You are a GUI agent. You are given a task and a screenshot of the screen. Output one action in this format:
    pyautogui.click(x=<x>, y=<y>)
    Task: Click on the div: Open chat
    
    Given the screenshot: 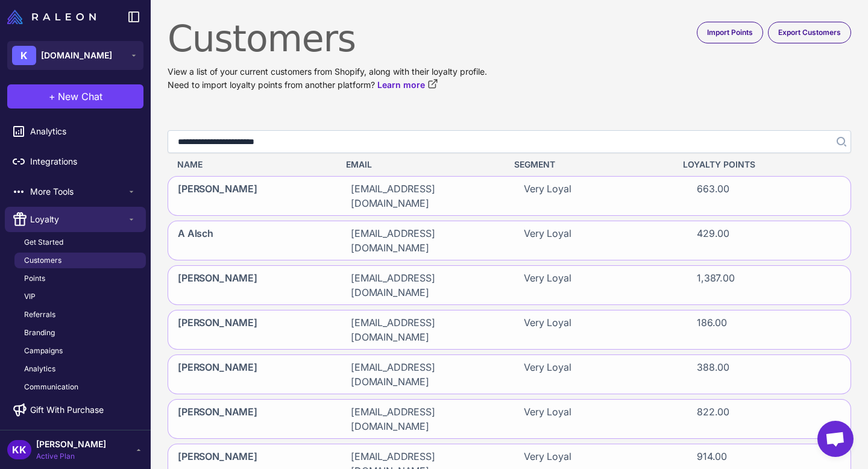 What is the action you would take?
    pyautogui.click(x=835, y=438)
    